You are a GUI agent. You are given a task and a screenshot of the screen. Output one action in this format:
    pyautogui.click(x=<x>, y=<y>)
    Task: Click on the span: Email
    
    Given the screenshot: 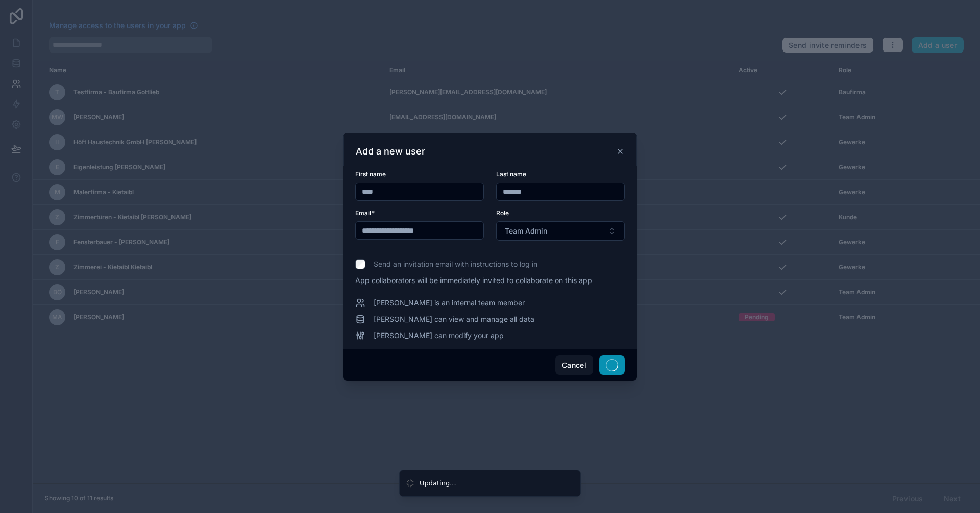 What is the action you would take?
    pyautogui.click(x=363, y=213)
    